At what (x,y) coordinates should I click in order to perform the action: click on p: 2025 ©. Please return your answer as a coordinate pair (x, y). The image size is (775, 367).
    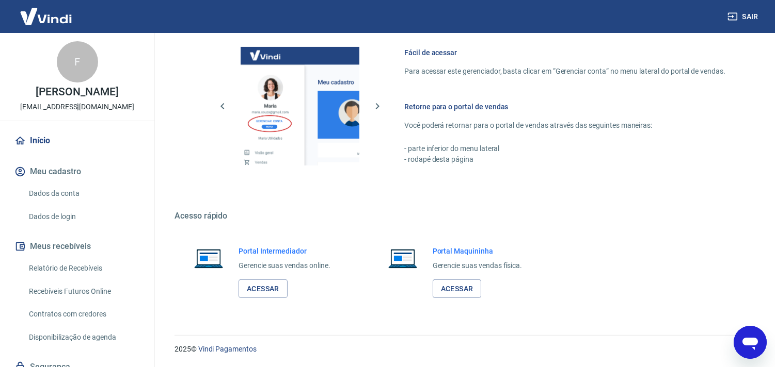
    Looking at the image, I should click on (462, 349).